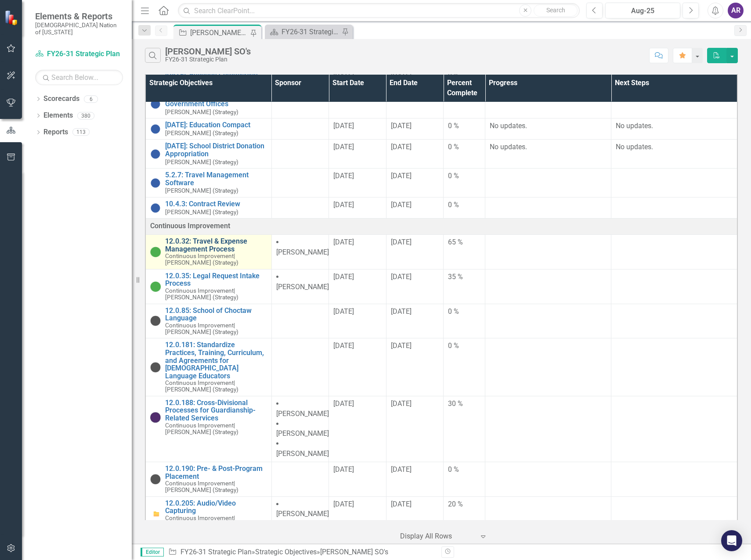 The width and height of the screenshot is (751, 560). Describe the element at coordinates (736, 11) in the screenshot. I see `button: AR` at that location.